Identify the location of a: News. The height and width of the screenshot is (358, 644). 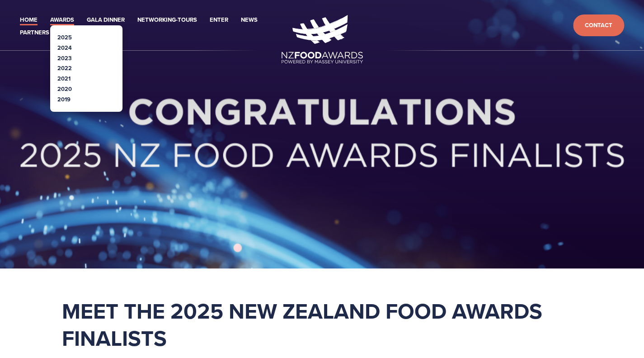
(249, 20).